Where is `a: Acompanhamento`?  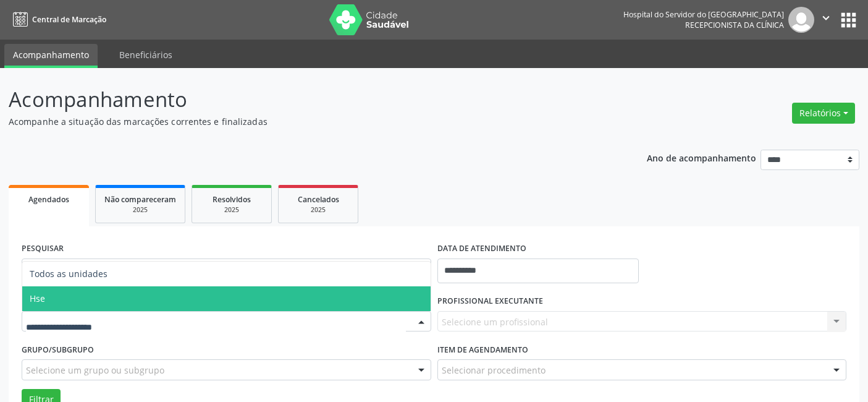
a: Acompanhamento is located at coordinates (50, 56).